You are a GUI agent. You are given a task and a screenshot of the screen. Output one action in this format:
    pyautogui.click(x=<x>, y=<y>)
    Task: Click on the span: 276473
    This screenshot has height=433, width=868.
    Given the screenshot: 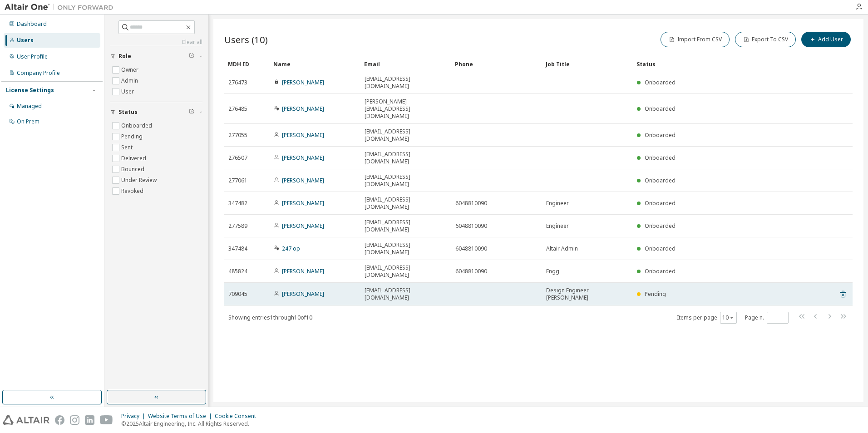 What is the action you would take?
    pyautogui.click(x=238, y=82)
    